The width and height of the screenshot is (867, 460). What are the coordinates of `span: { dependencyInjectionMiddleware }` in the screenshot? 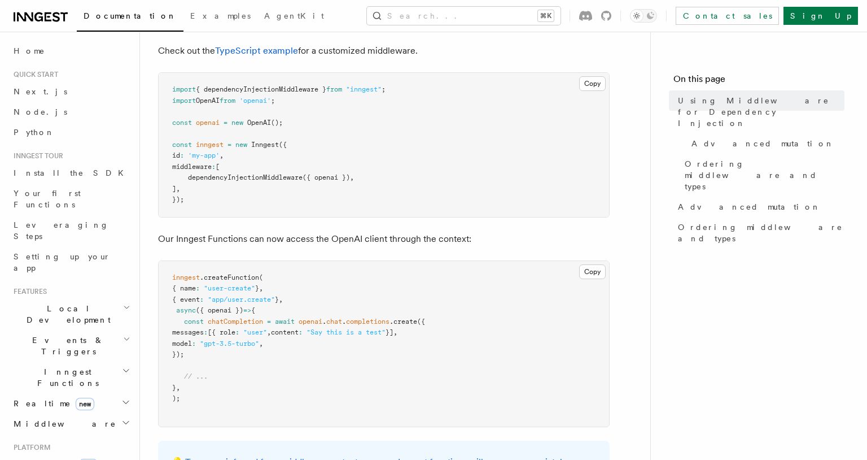 It's located at (261, 89).